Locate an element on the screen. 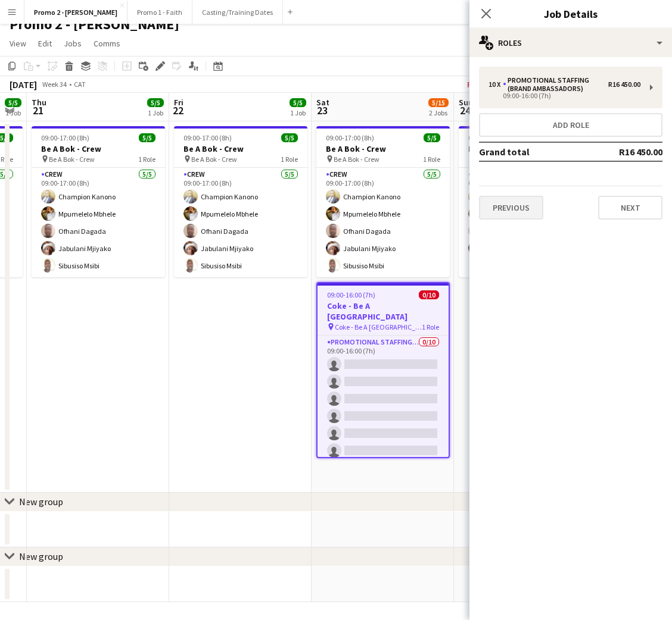  span: 21 is located at coordinates (38, 110).